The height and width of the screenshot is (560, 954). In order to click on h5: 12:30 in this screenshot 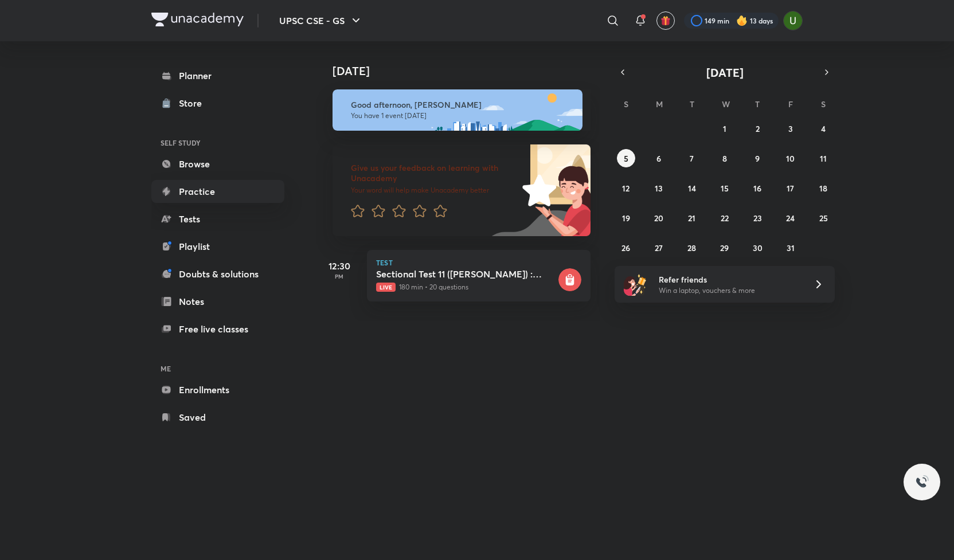, I will do `click(340, 266)`.